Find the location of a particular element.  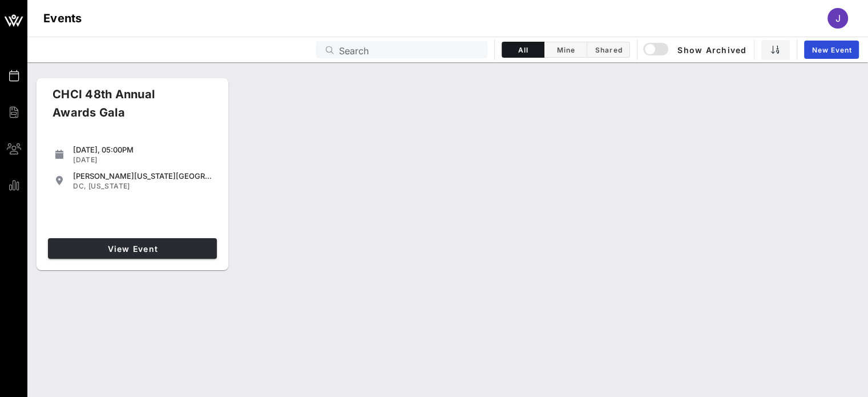

span: Shared is located at coordinates (608, 50).